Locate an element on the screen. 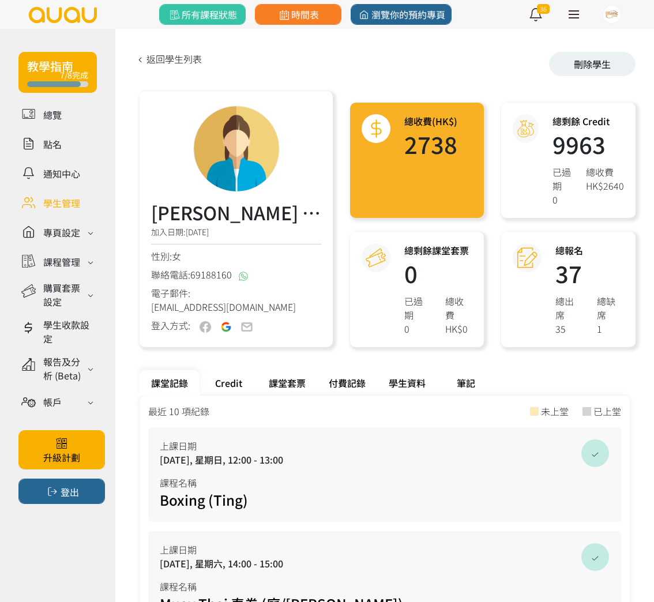 The height and width of the screenshot is (602, 654). div: 加入日期: is located at coordinates (236, 235).